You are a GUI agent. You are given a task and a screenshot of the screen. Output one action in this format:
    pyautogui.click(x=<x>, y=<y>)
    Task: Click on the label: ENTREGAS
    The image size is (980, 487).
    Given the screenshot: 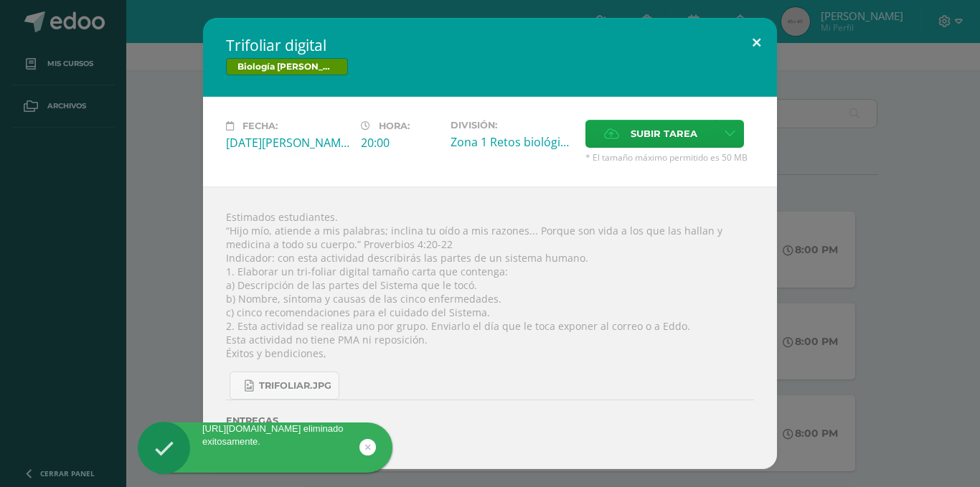 What is the action you would take?
    pyautogui.click(x=490, y=420)
    